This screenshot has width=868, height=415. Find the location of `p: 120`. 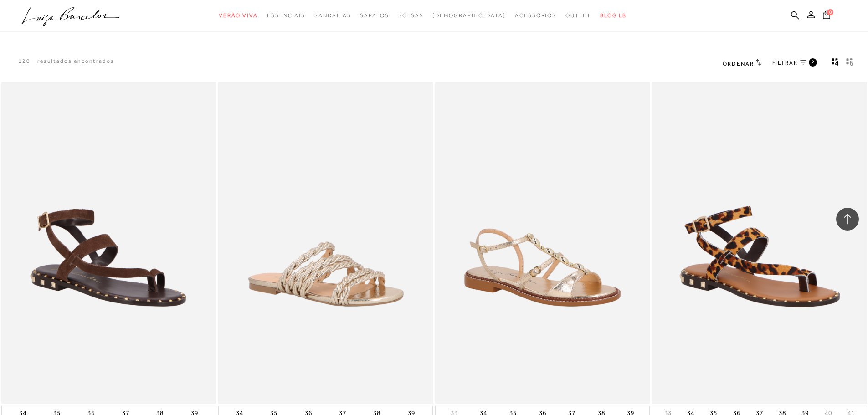

p: 120 is located at coordinates (24, 61).